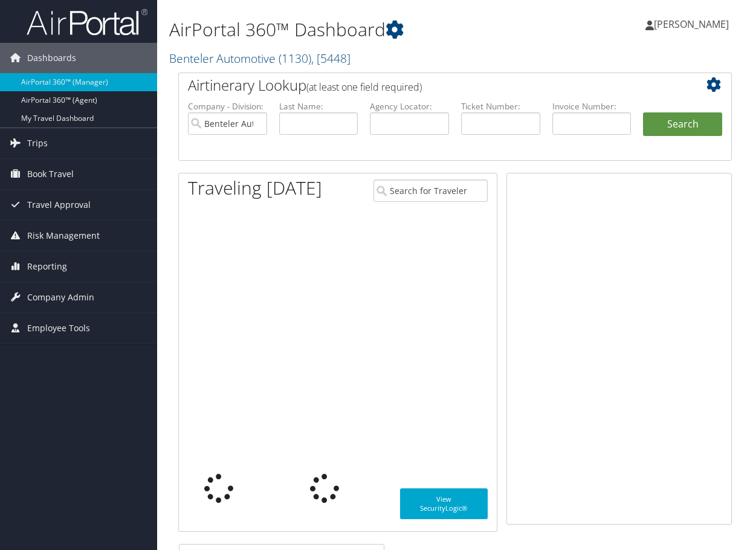 The width and height of the screenshot is (753, 550). Describe the element at coordinates (682, 124) in the screenshot. I see `button: Search` at that location.